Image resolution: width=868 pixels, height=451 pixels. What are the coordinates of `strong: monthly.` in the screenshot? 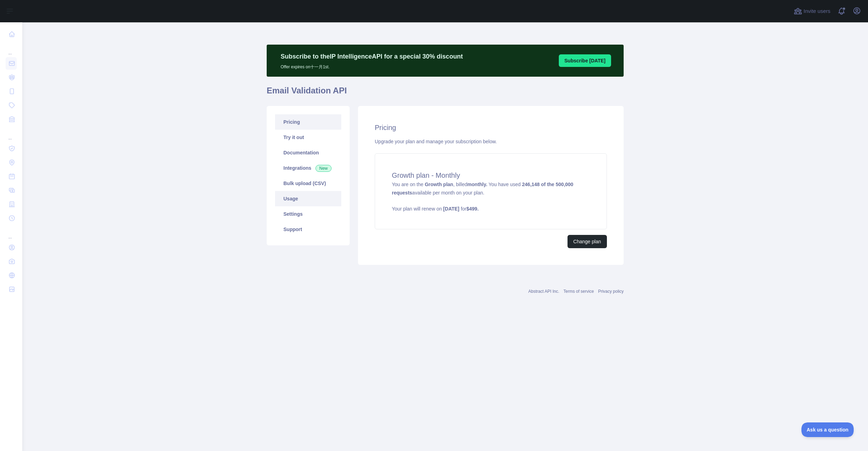 It's located at (477, 184).